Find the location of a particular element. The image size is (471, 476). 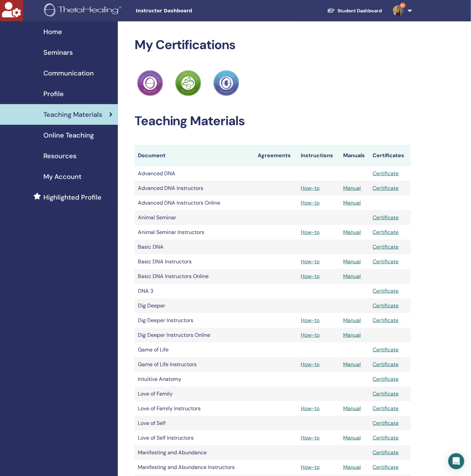

span: Online Teaching is located at coordinates (69, 136).